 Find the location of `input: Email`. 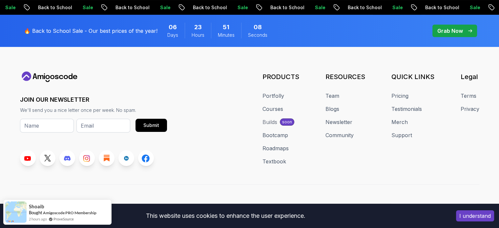

input: Email is located at coordinates (103, 126).